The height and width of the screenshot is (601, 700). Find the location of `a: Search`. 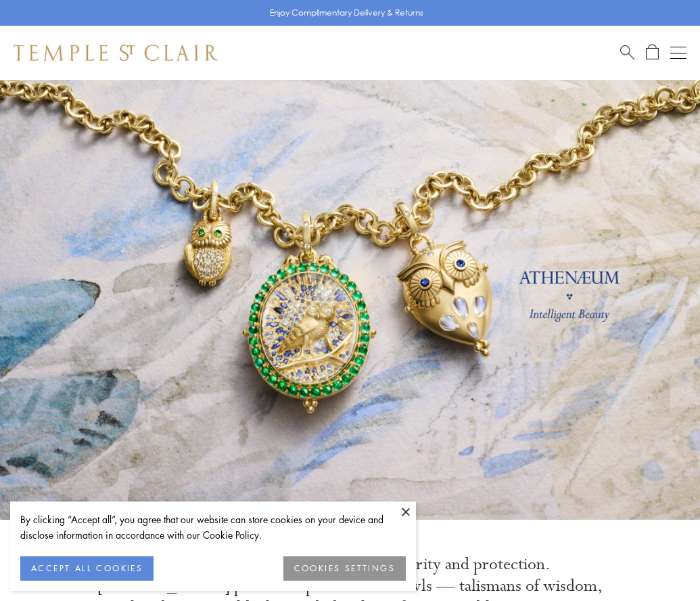

a: Search is located at coordinates (627, 52).